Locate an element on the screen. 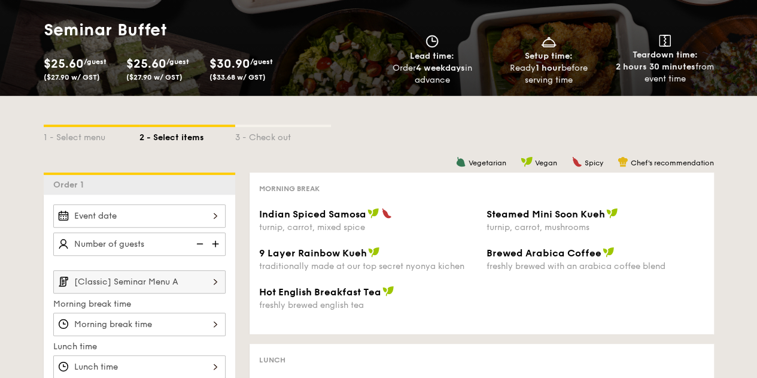  div: from event time is located at coordinates (665, 73).